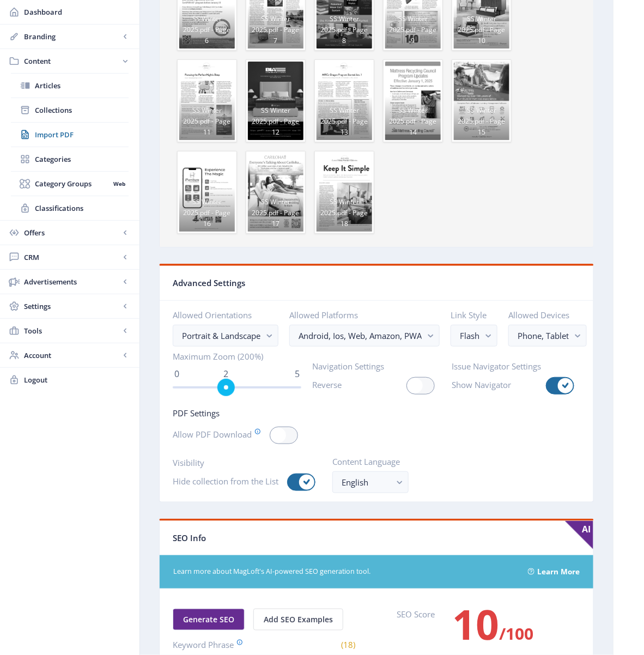  What do you see at coordinates (70, 208) in the screenshot?
I see `a: Classifications` at bounding box center [70, 208].